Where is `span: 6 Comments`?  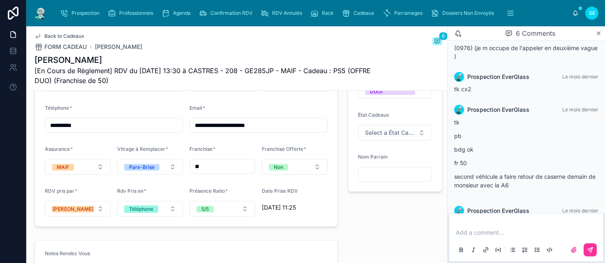 span: 6 Comments is located at coordinates (536, 33).